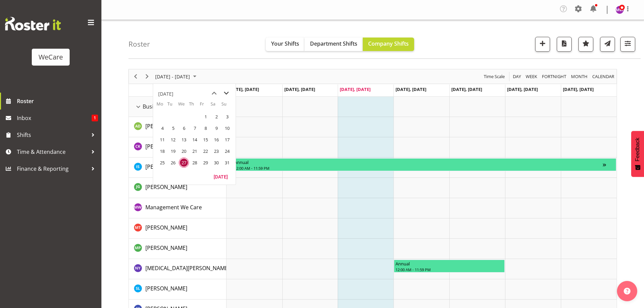  I want to click on span: Friday, August 22, 2025, so click(205, 151).